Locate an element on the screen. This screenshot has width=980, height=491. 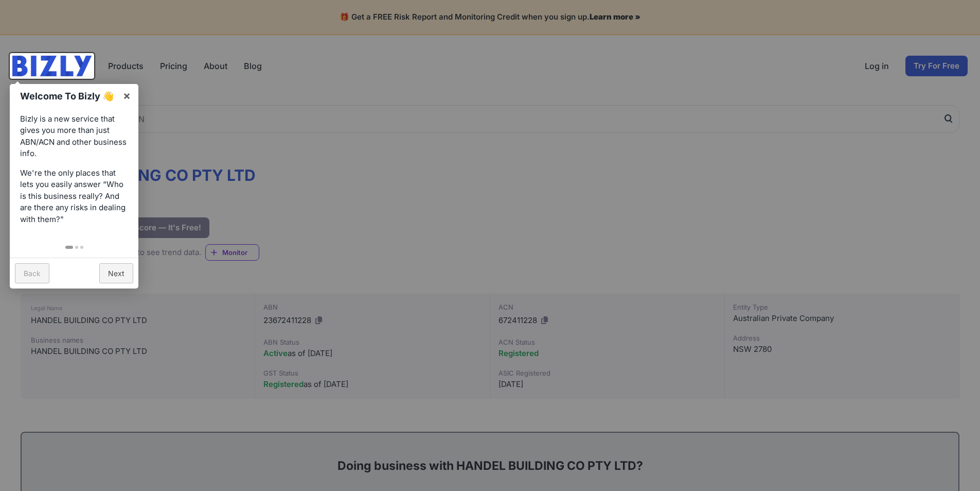
p: We're the only places that lets you easily answer “Who is this business really? And are there any... is located at coordinates (74, 196).